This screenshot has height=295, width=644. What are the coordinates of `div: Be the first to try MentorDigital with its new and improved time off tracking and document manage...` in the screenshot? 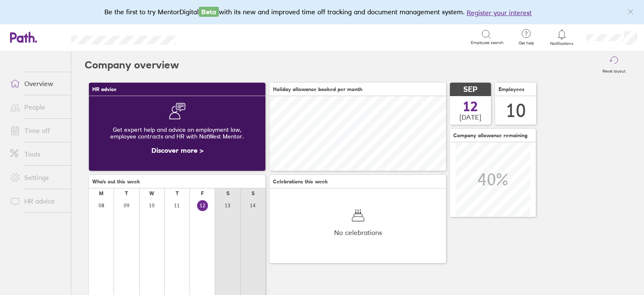 It's located at (322, 12).